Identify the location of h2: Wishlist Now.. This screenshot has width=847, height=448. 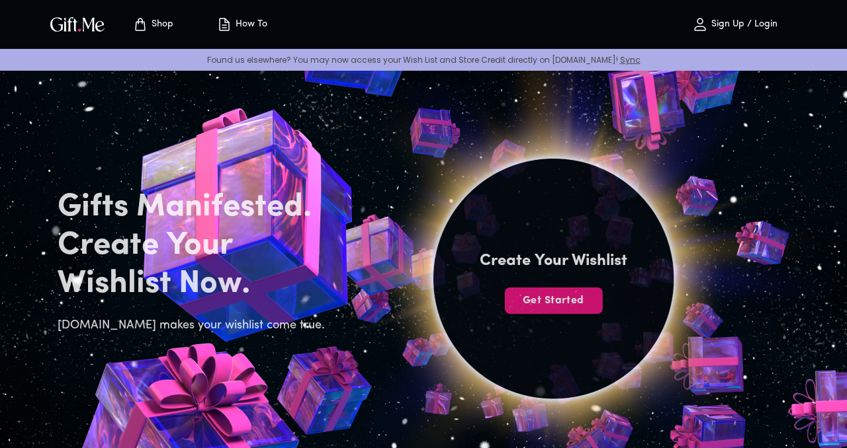
(195, 284).